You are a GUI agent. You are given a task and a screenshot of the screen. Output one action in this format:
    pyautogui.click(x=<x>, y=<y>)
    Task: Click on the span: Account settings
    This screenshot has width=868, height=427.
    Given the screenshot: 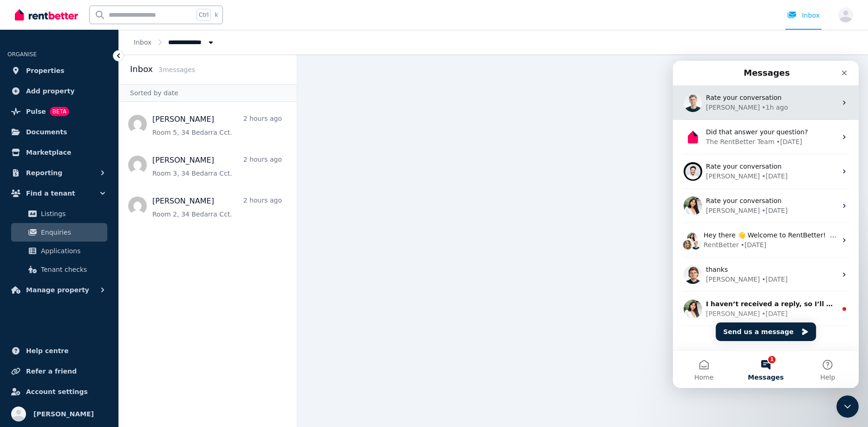 What is the action you would take?
    pyautogui.click(x=57, y=392)
    